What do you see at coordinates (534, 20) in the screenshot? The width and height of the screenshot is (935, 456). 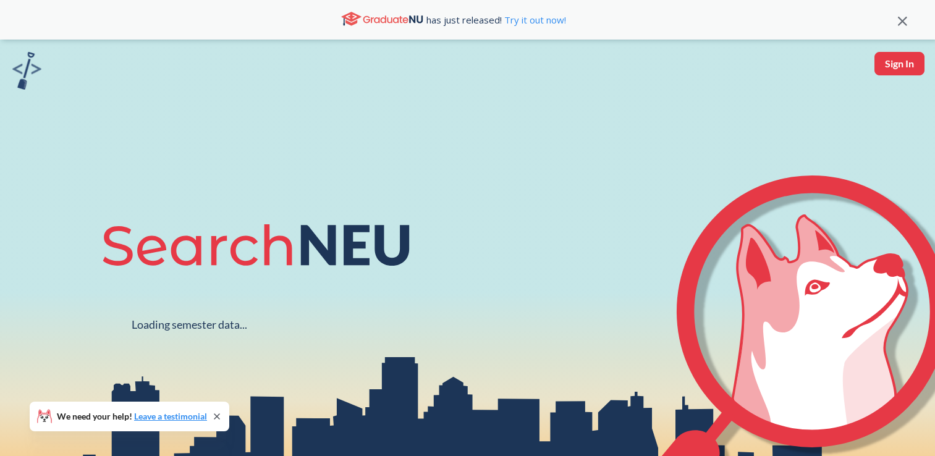 I see `a: Try it out now!` at bounding box center [534, 20].